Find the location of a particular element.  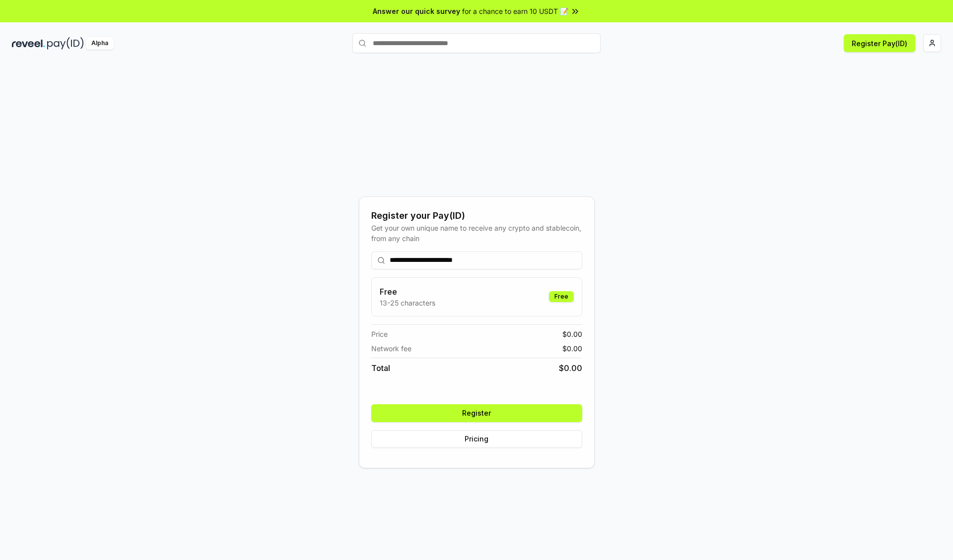

div: Alpha is located at coordinates (99, 43).